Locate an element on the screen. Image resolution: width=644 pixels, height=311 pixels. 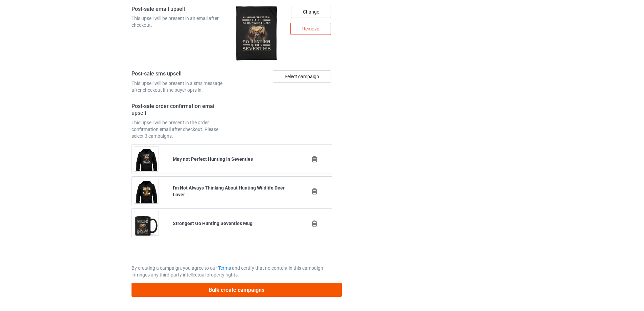
h4: Post-sale email upsell is located at coordinates (181, 9).